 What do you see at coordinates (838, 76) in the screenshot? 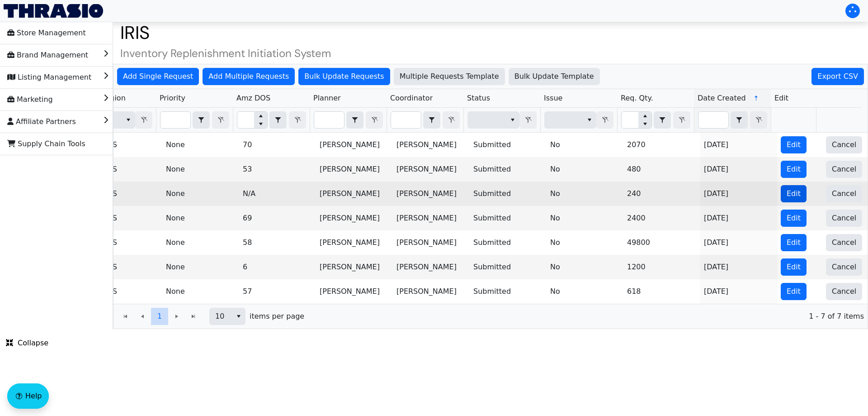
I see `div: Export CSV` at bounding box center [838, 76].